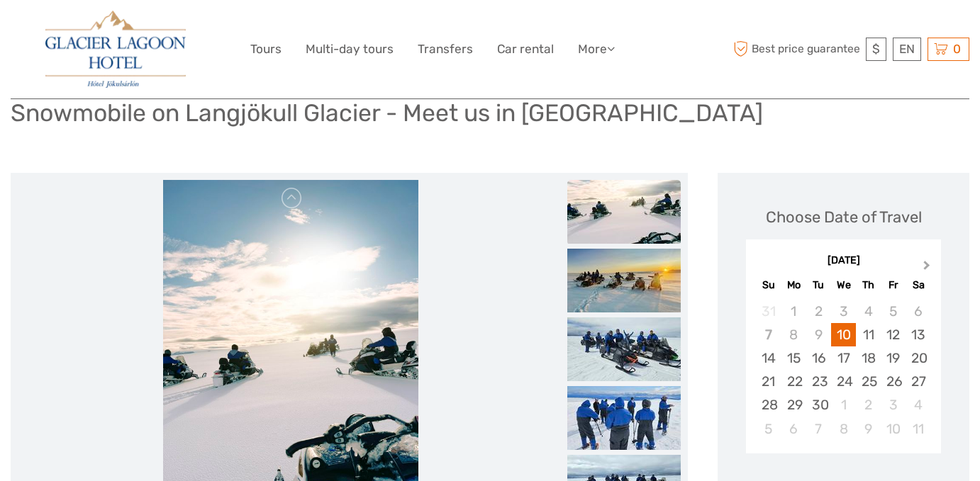 This screenshot has width=980, height=481. What do you see at coordinates (266, 49) in the screenshot?
I see `a: Tours` at bounding box center [266, 49].